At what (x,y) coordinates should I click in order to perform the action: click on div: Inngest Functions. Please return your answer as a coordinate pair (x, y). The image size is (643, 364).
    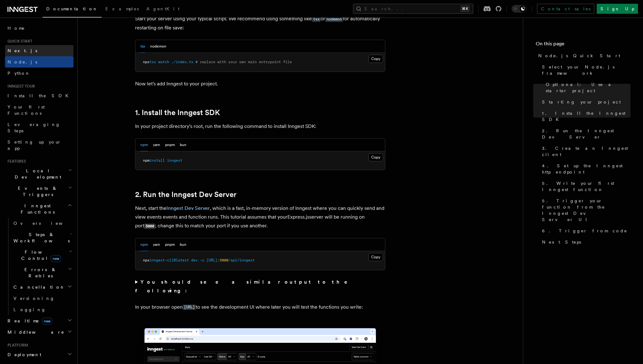
    Looking at the image, I should click on (39, 266).